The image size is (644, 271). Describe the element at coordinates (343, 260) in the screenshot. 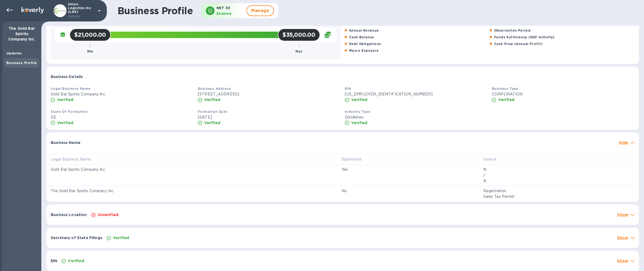

I see `div: EINVerifiedShow` at that location.